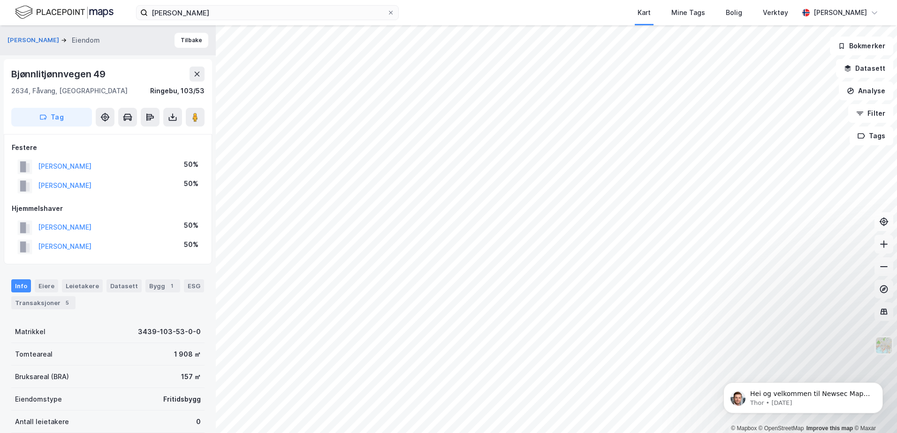 Image resolution: width=897 pixels, height=433 pixels. I want to click on div: Eiendom, so click(86, 40).